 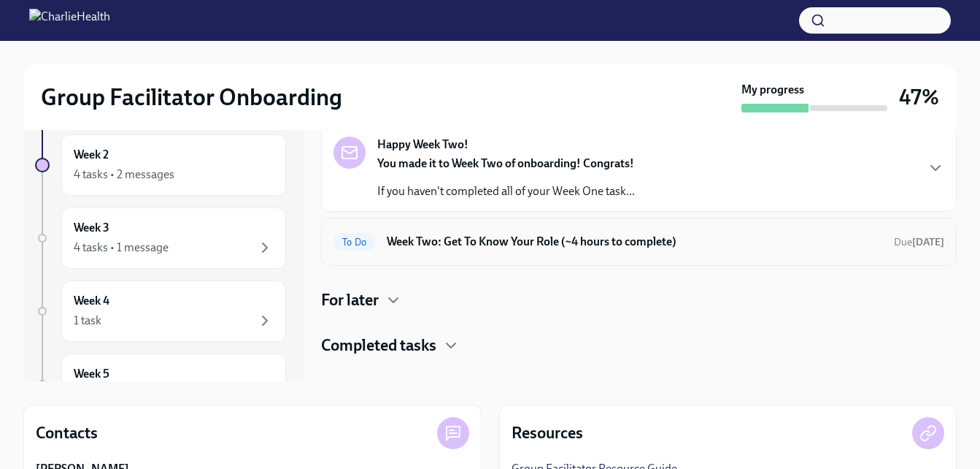 I want to click on strong: My progress, so click(x=773, y=90).